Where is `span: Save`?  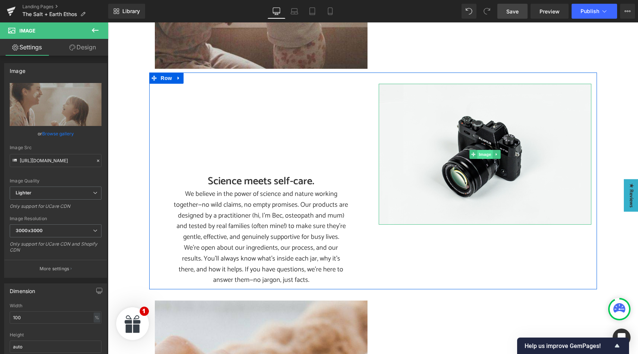 span: Save is located at coordinates (513, 11).